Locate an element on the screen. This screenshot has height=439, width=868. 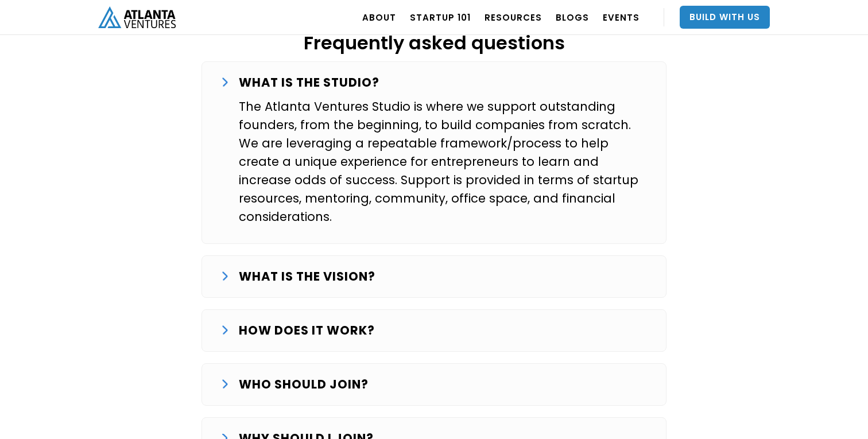
a: ABOUT is located at coordinates (379, 17).